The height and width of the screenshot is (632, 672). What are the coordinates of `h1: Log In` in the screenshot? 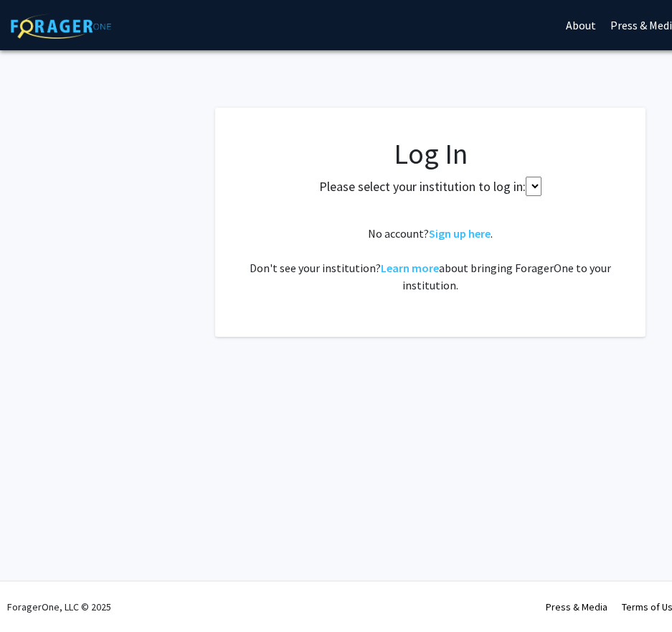 It's located at (430, 153).